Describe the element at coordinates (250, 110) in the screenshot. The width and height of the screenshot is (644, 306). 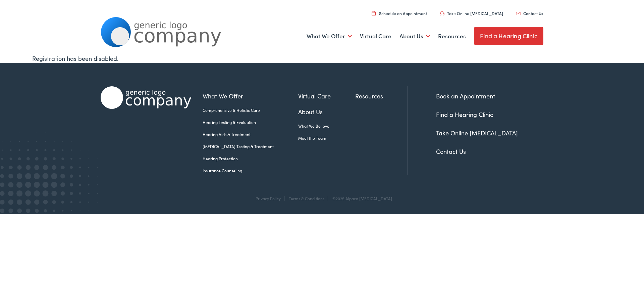
I see `a: Comprehensive & Holistic Care` at that location.